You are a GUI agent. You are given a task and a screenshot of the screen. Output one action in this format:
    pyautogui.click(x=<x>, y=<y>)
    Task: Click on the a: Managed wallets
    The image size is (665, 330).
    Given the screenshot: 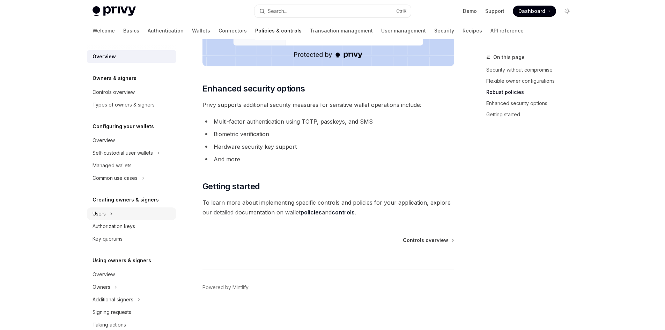 What is the action you would take?
    pyautogui.click(x=132, y=165)
    